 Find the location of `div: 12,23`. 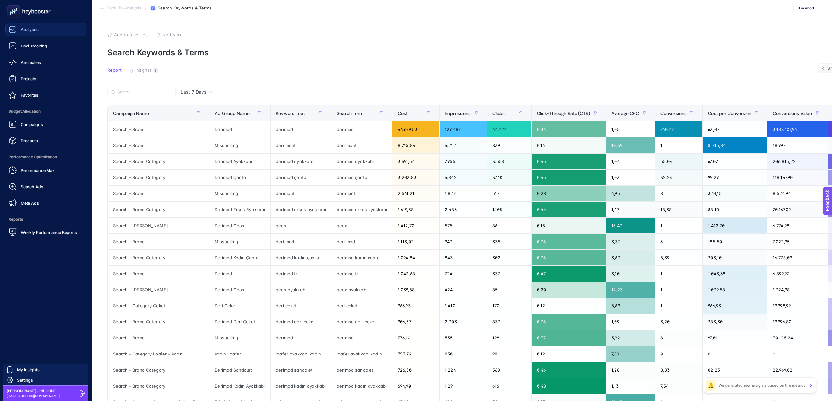

div: 12,23 is located at coordinates (630, 290).